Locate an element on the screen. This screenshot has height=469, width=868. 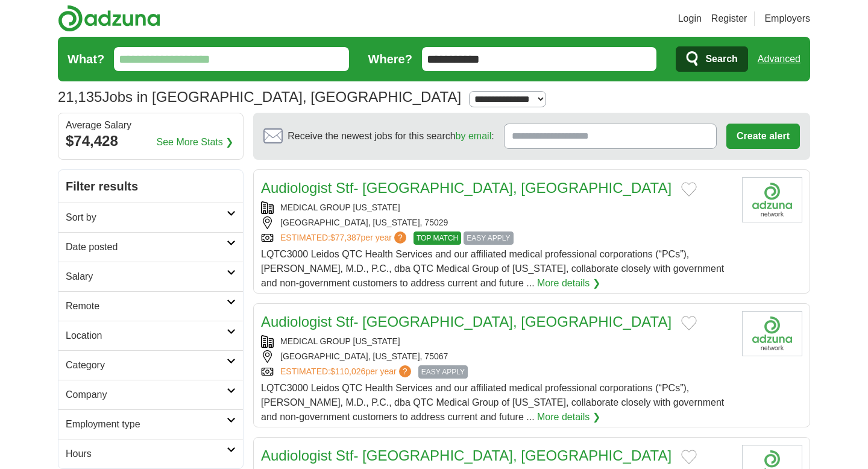
span: $110,026 is located at coordinates (347, 372).